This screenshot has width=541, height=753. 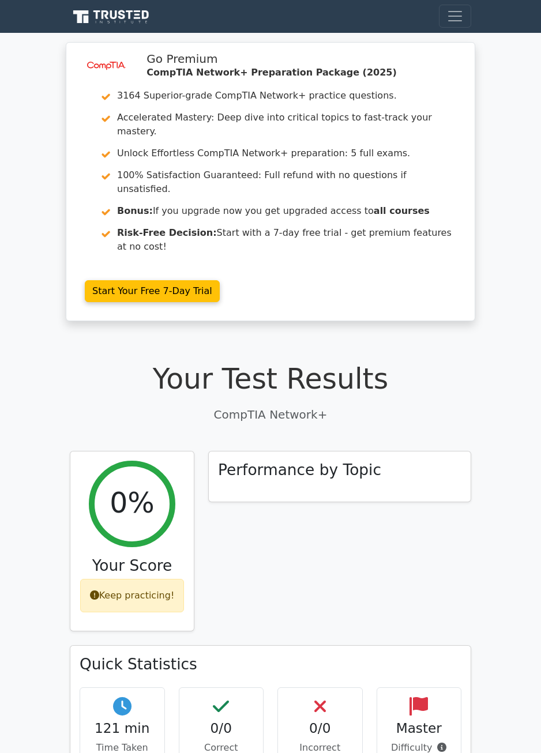 What do you see at coordinates (122, 728) in the screenshot?
I see `h4: 121 min` at bounding box center [122, 728].